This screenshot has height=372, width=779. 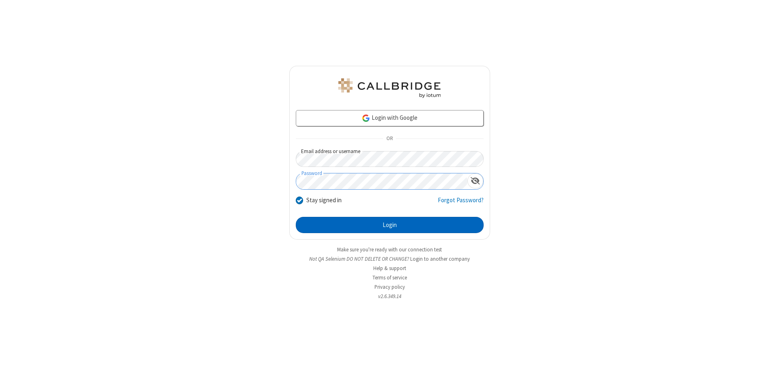 I want to click on button: Login, so click(x=390, y=225).